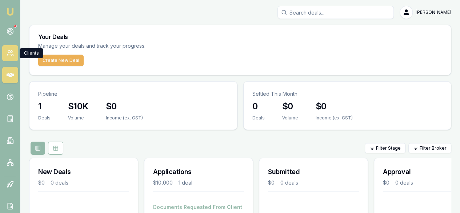  I want to click on h3: $10K, so click(78, 106).